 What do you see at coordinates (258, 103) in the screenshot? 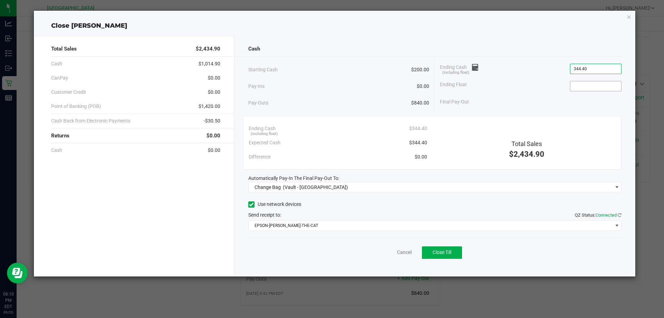
I see `span: Pay-Outs` at bounding box center [258, 103].